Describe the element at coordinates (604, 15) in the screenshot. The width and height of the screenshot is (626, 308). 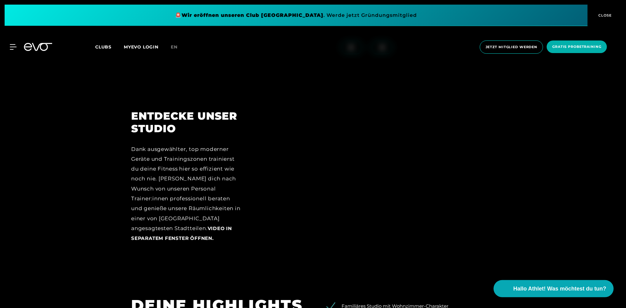
I see `button: CLOSE` at that location.